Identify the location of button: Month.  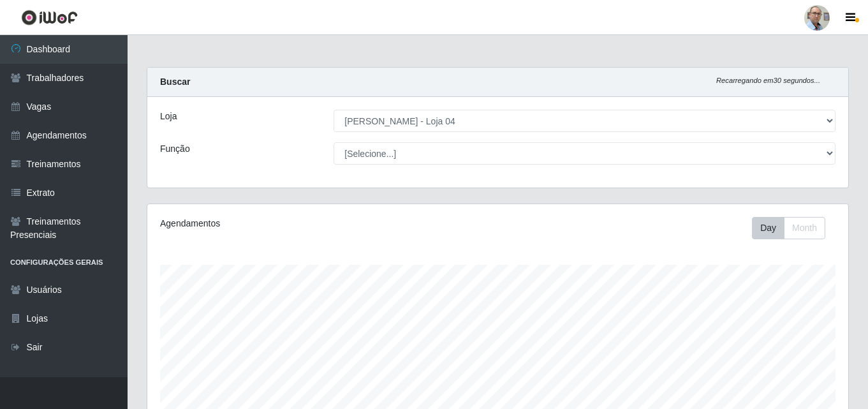
(804, 228).